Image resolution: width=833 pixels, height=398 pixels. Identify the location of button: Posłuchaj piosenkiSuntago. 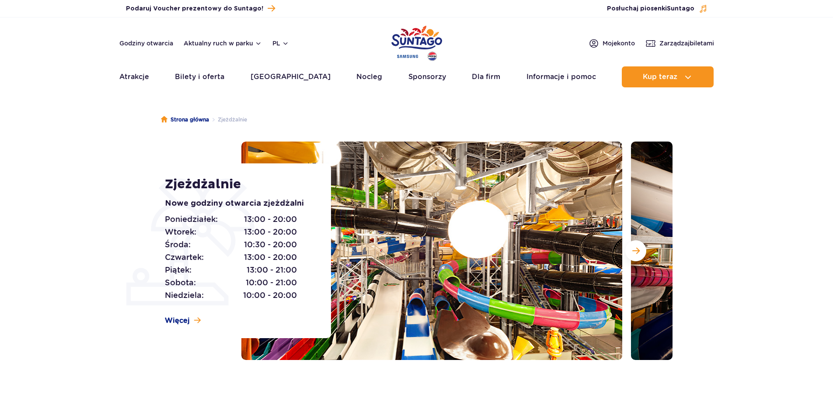
(657, 9).